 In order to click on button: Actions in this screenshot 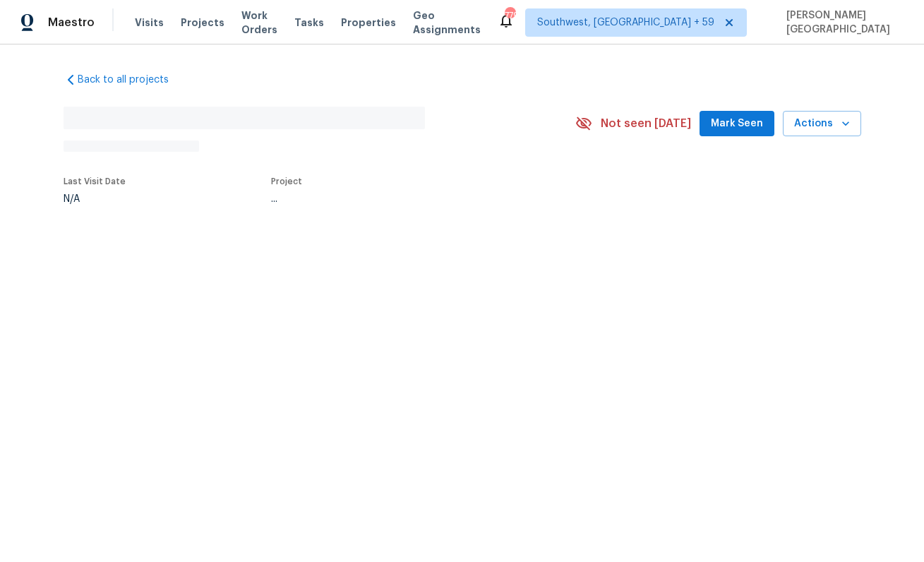, I will do `click(822, 123)`.